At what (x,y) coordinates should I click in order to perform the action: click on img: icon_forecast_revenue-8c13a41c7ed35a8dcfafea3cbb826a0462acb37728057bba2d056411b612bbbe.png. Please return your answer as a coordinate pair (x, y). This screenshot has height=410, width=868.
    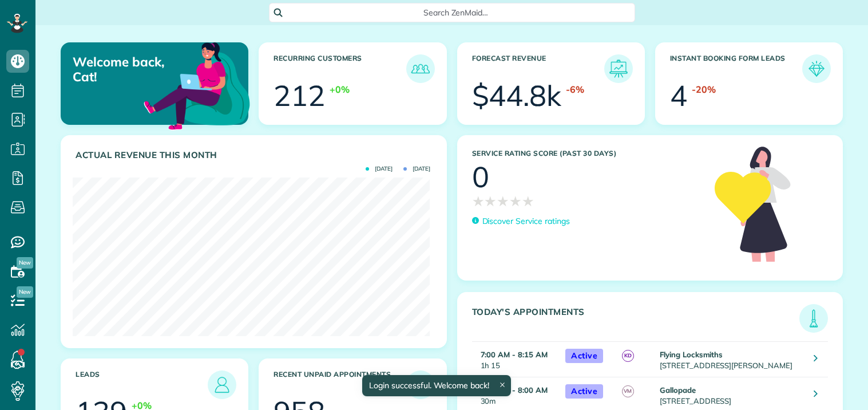
    Looking at the image, I should click on (619, 69).